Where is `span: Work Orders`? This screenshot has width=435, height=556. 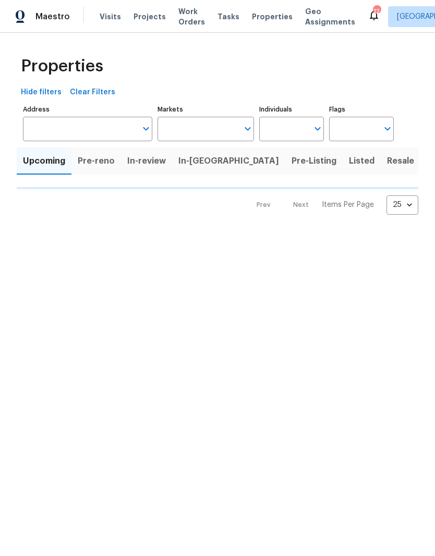
span: Work Orders is located at coordinates (191, 17).